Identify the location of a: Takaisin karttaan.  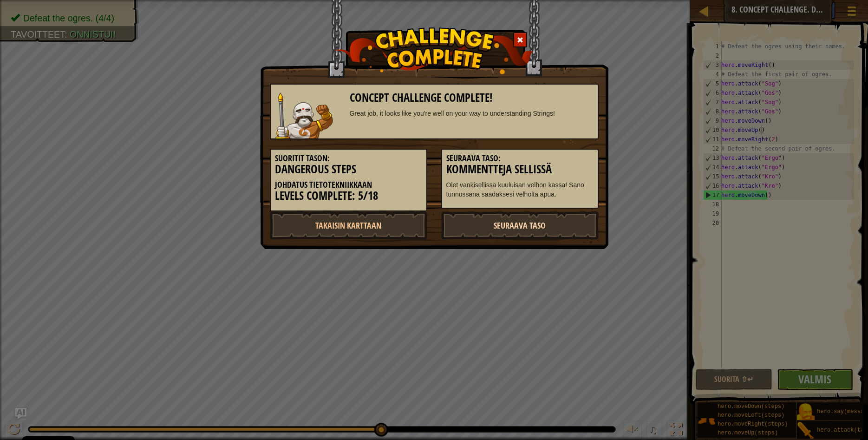
(348, 226).